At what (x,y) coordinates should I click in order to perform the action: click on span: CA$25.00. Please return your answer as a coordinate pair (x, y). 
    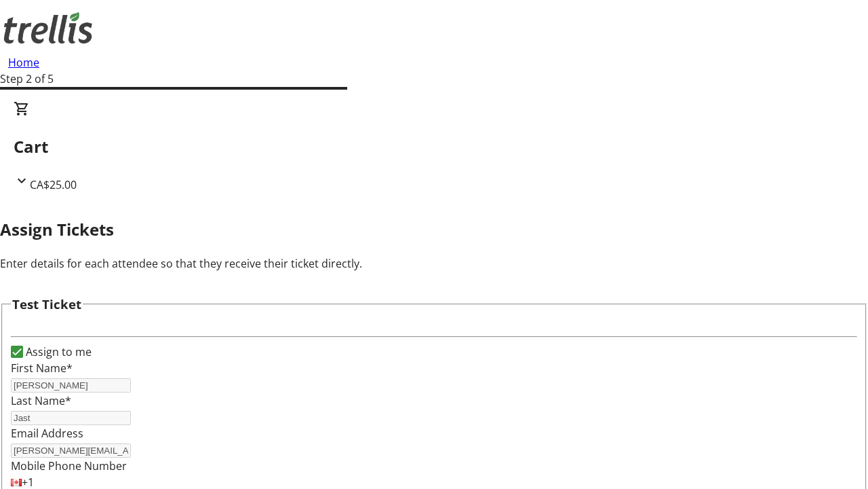
    Looking at the image, I should click on (53, 184).